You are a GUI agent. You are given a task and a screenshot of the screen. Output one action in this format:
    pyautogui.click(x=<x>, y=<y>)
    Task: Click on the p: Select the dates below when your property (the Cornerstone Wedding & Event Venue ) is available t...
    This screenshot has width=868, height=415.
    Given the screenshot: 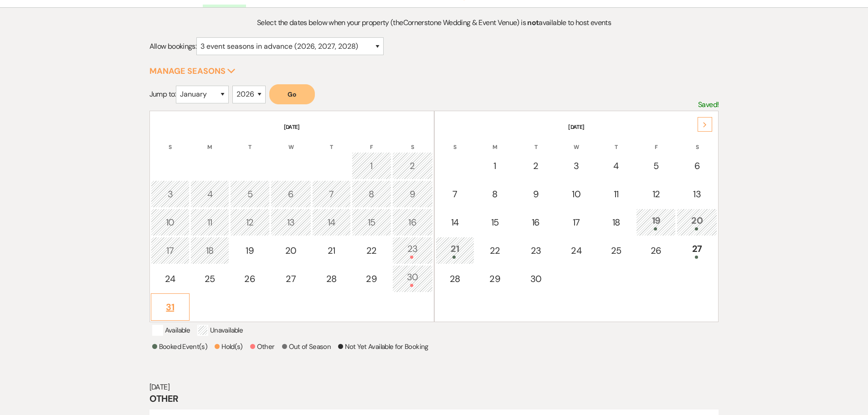 What is the action you would take?
    pyautogui.click(x=434, y=22)
    